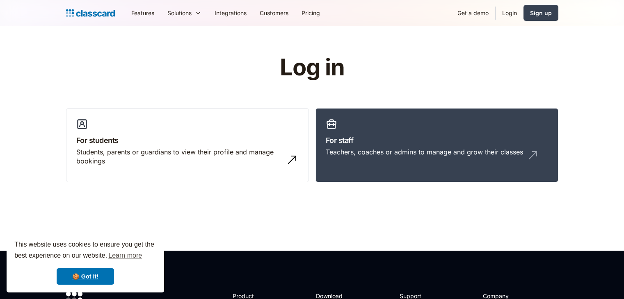 This screenshot has width=624, height=299. What do you see at coordinates (187, 146) in the screenshot?
I see `a: For studentsStudents, parents or guardians to view their profile and manage bookings` at bounding box center [187, 146].